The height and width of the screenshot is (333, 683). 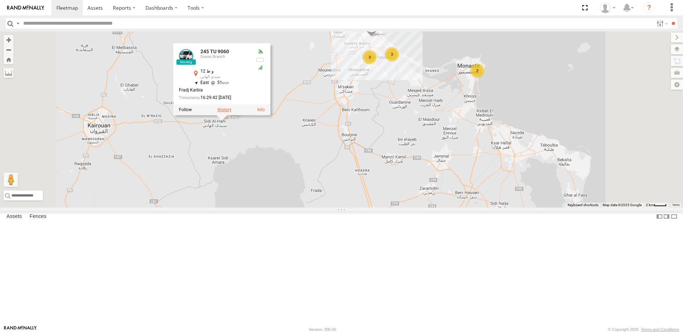 What do you see at coordinates (9, 40) in the screenshot?
I see `button: Zoom in` at bounding box center [9, 40].